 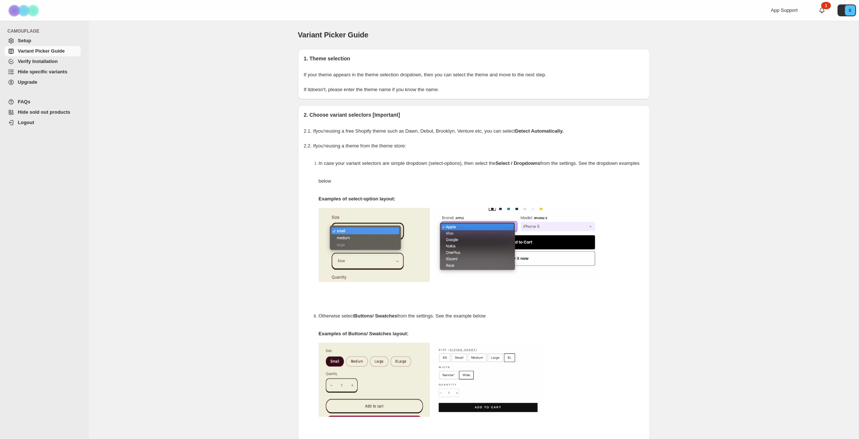 What do you see at coordinates (44, 112) in the screenshot?
I see `span: Hide sold out products` at bounding box center [44, 112].